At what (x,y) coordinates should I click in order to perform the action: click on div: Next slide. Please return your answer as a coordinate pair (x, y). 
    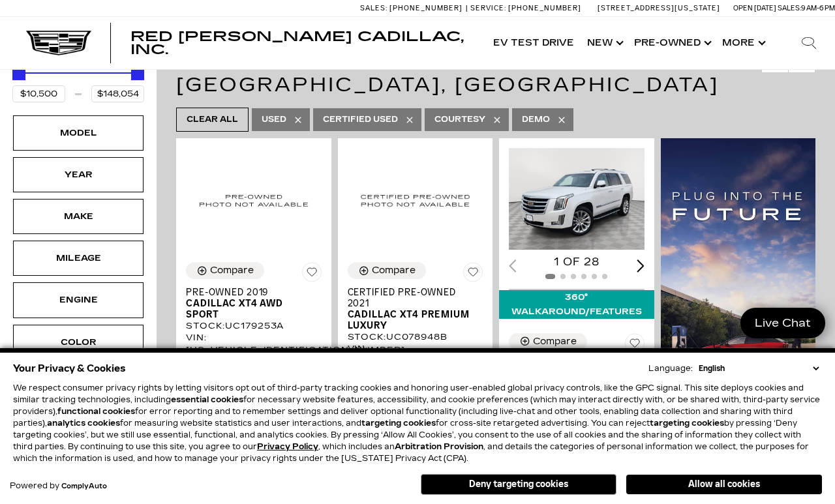
    Looking at the image, I should click on (640, 265).